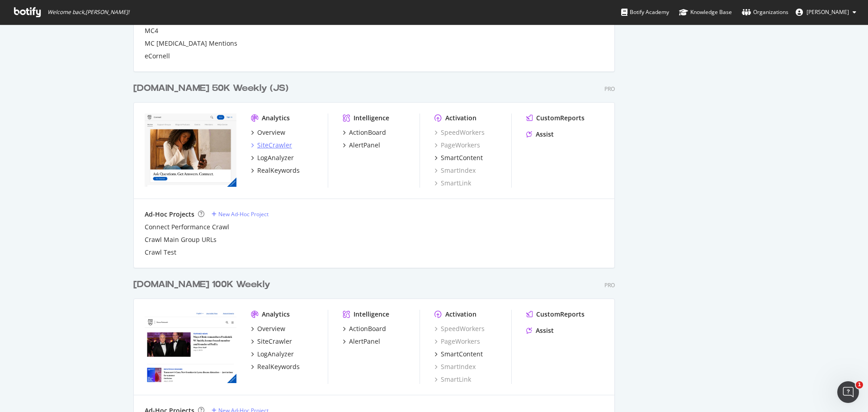 The image size is (868, 412). What do you see at coordinates (645, 12) in the screenshot?
I see `div: Botify Academy` at bounding box center [645, 12].